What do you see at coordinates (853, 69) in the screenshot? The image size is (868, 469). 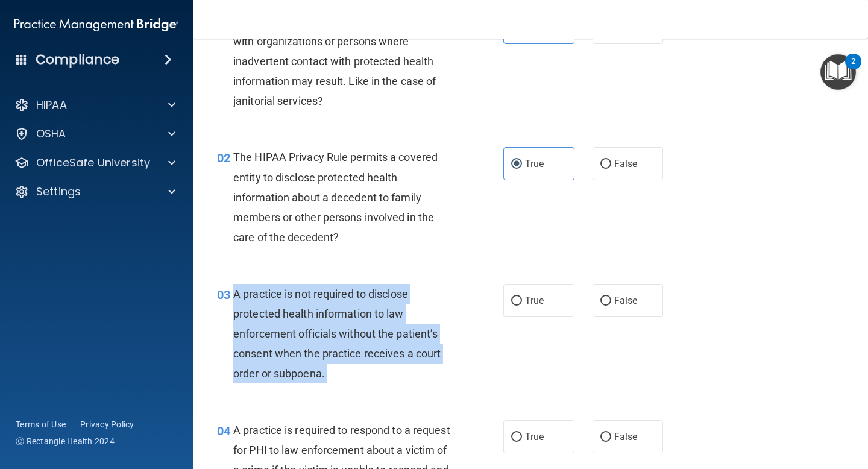 I see `div: 2` at bounding box center [853, 69].